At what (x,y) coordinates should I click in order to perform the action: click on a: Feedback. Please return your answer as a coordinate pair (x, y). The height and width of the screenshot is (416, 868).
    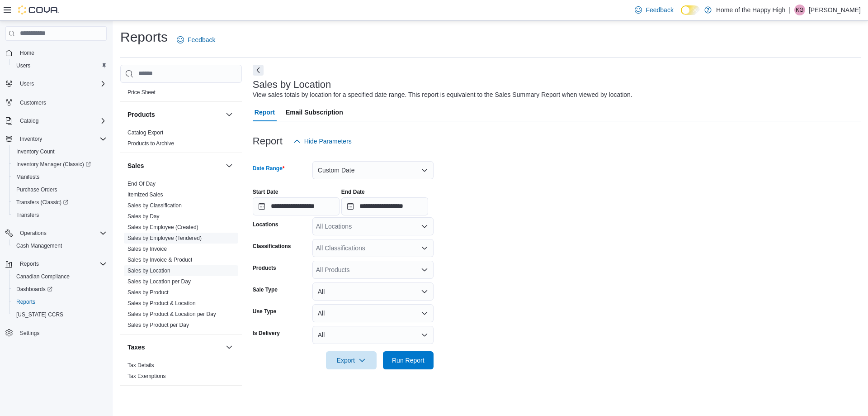
    Looking at the image, I should click on (196, 40).